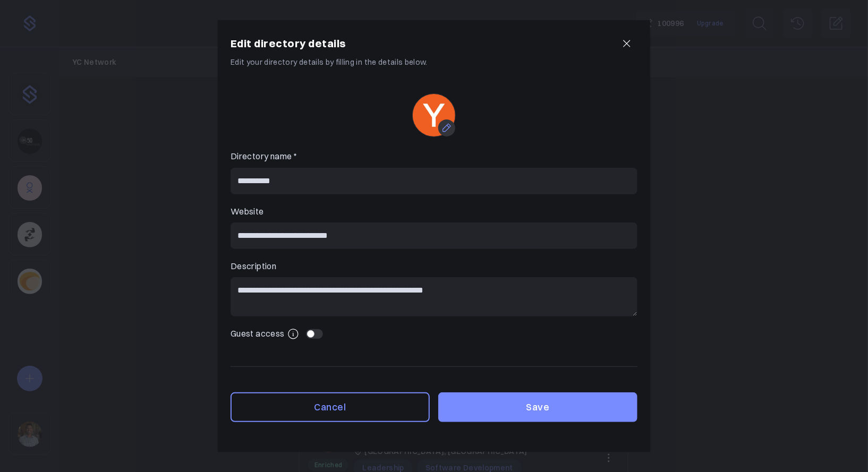 This screenshot has height=472, width=868. What do you see at coordinates (257, 334) in the screenshot?
I see `p: Guest access` at bounding box center [257, 334].